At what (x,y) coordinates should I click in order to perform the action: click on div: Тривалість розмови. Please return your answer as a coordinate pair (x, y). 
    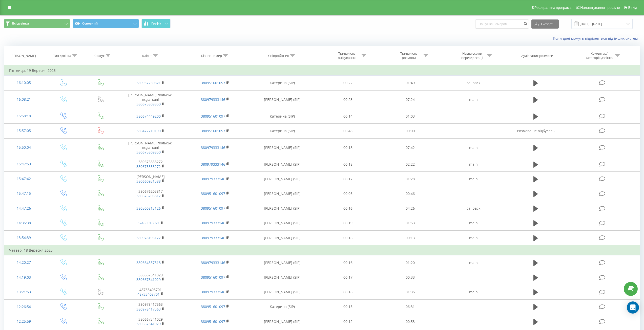
    Looking at the image, I should click on (408, 56).